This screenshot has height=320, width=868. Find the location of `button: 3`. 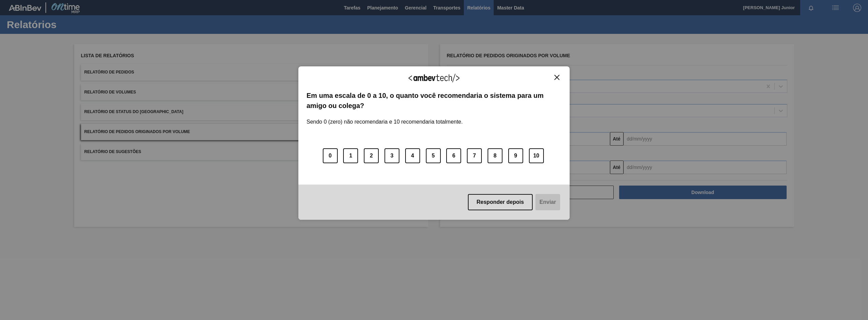

button: 3 is located at coordinates (392, 156).